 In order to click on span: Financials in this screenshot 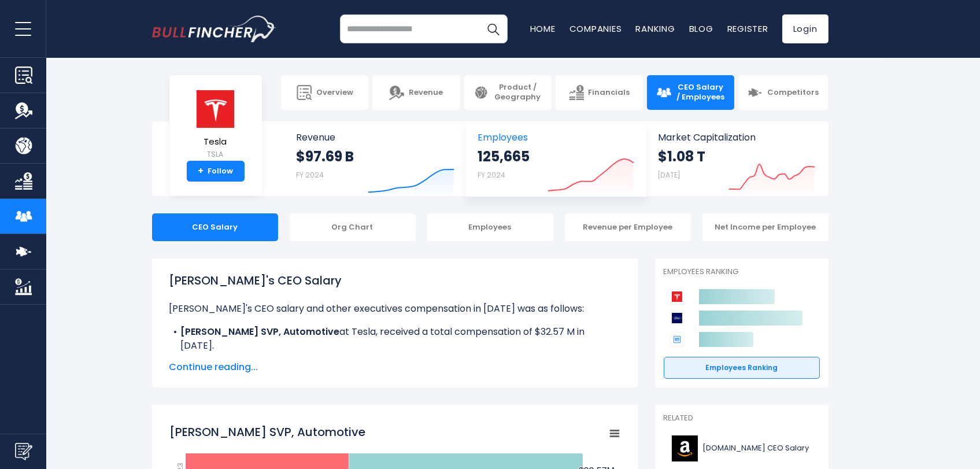, I will do `click(609, 93)`.